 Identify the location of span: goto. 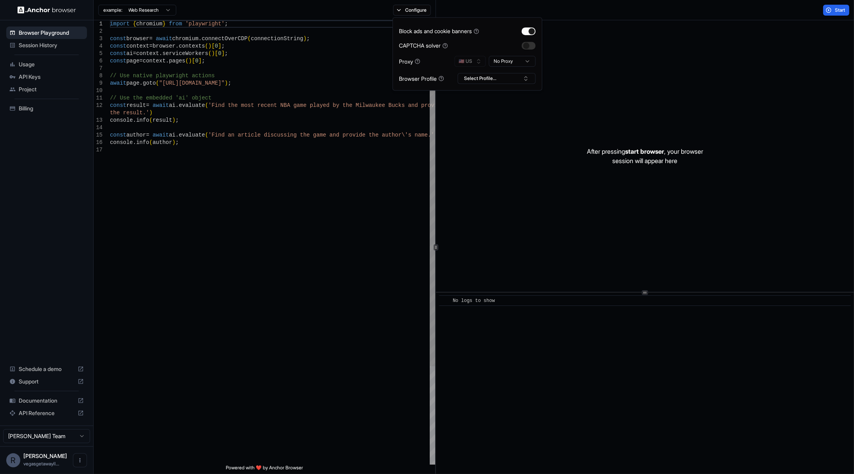
(149, 83).